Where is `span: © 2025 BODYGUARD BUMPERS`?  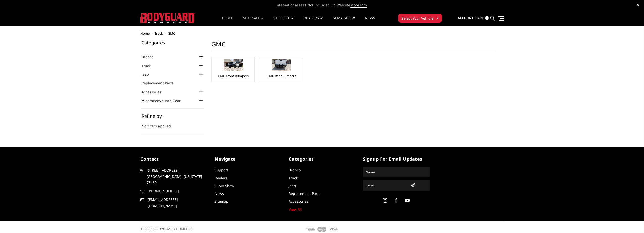 span: © 2025 BODYGUARD BUMPERS is located at coordinates (167, 229).